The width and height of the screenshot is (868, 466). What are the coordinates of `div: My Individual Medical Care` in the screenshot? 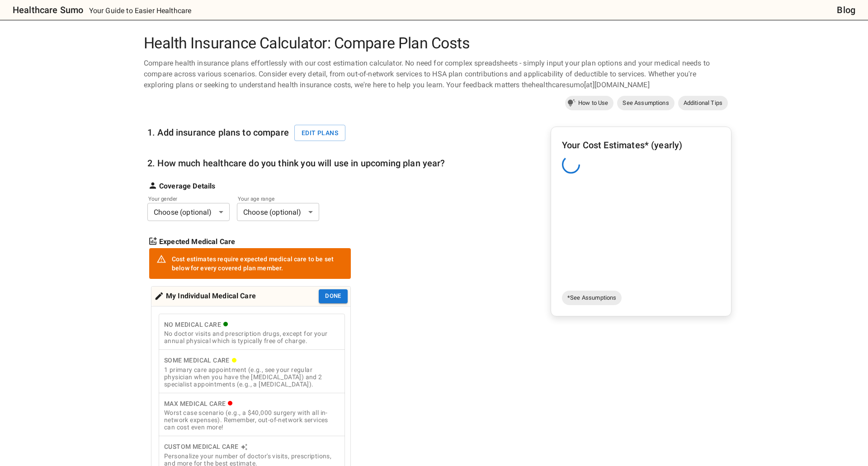 It's located at (205, 296).